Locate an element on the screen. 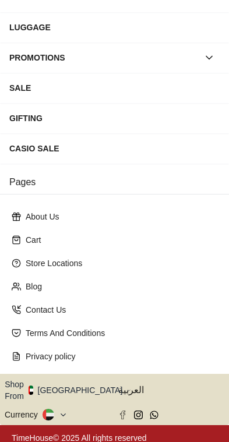 Image resolution: width=229 pixels, height=442 pixels. p: Privacy policy is located at coordinates (119, 357).